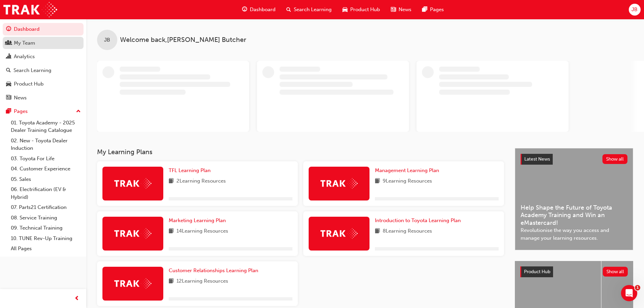 The width and height of the screenshot is (644, 308). I want to click on span: 14 Learning Resources, so click(202, 231).